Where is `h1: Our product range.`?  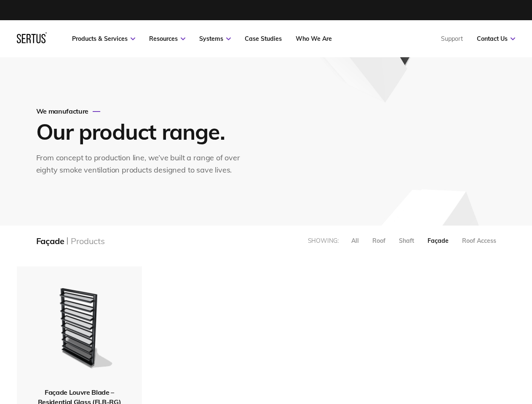 h1: Our product range. is located at coordinates (142, 132).